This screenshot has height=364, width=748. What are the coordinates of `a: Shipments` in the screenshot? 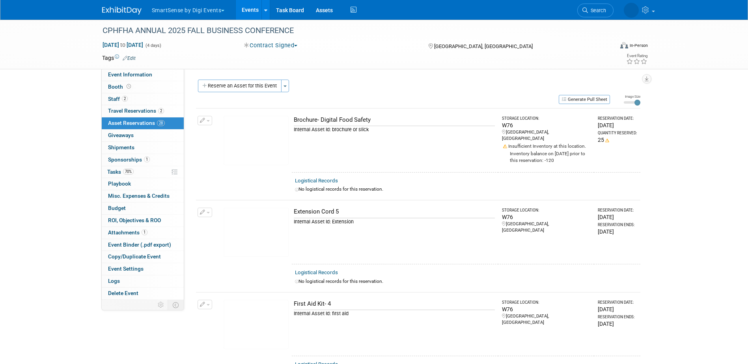 It's located at (143, 148).